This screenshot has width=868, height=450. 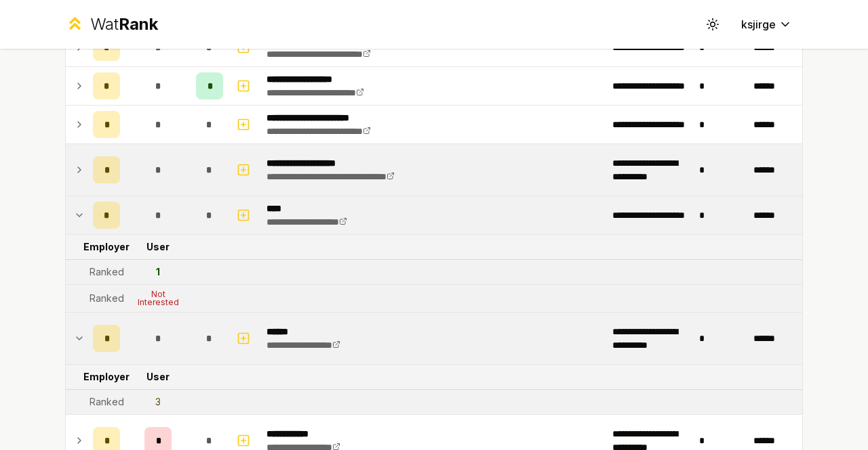 I want to click on span: Rank, so click(x=139, y=24).